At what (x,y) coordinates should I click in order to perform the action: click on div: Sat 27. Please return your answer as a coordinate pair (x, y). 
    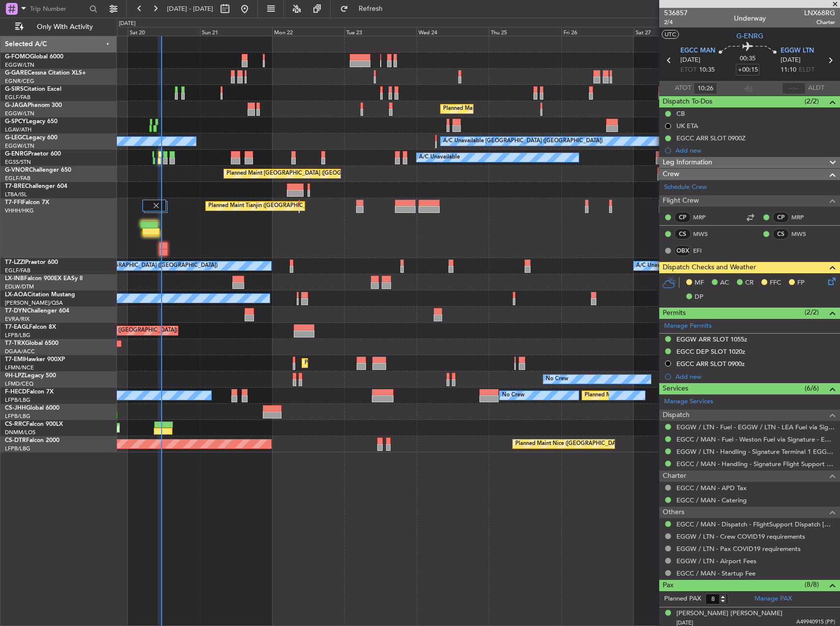
    Looking at the image, I should click on (670, 32).